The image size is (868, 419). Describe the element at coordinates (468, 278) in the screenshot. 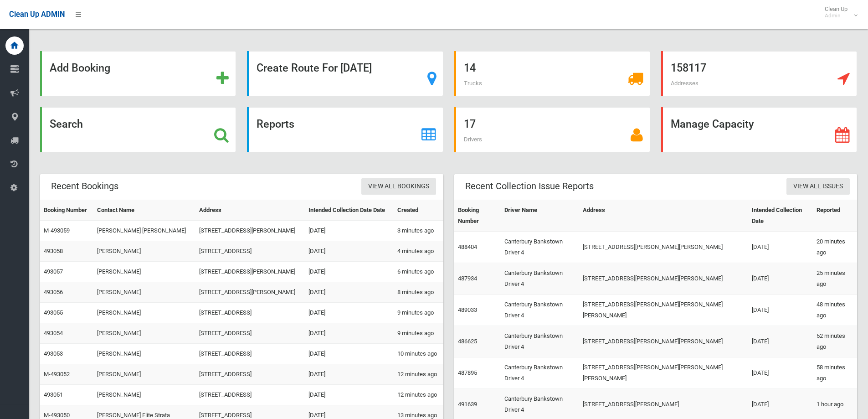

I see `a: 487934` at that location.